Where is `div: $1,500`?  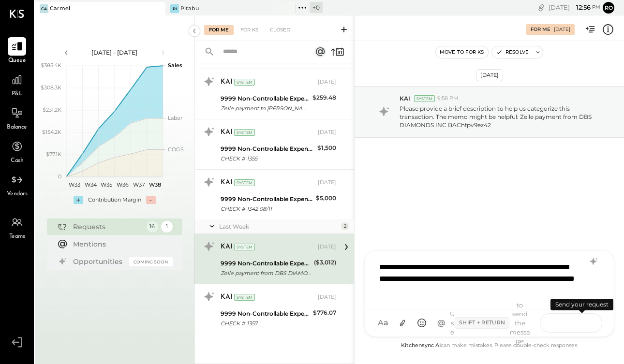 div: $1,500 is located at coordinates (327, 148).